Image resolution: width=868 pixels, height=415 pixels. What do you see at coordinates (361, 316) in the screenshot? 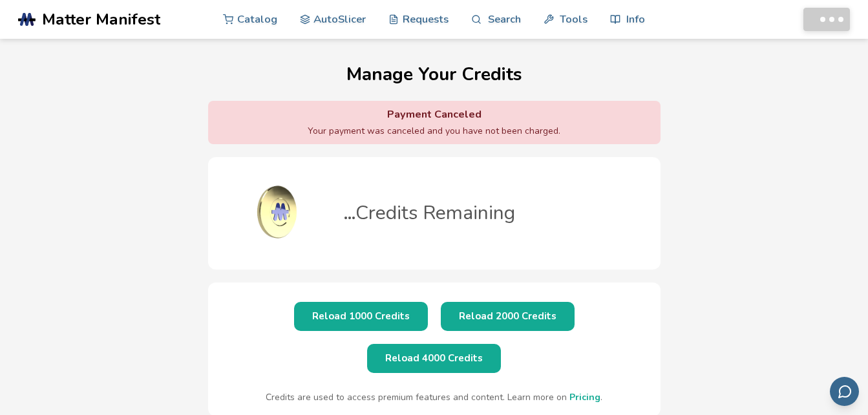
I see `button: Reload 1000 Credits` at bounding box center [361, 316].